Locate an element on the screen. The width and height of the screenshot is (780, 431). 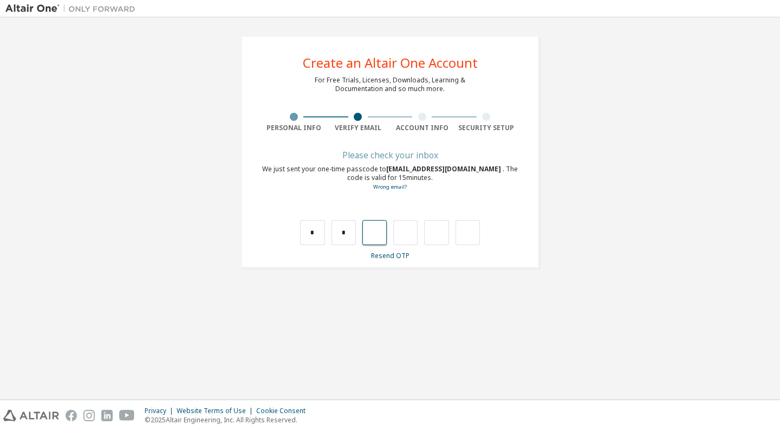
img: linkedin.svg is located at coordinates (107, 415).